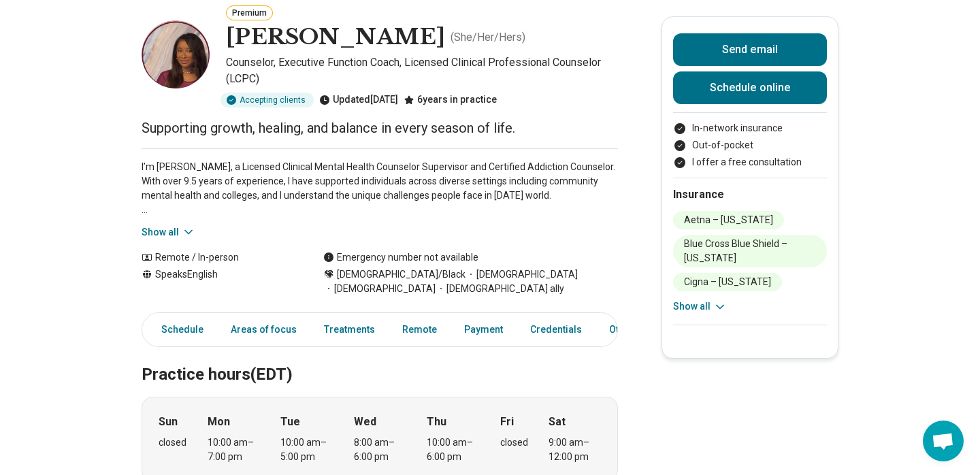 This screenshot has width=980, height=475. Describe the element at coordinates (750, 88) in the screenshot. I see `a: Schedule online` at that location.